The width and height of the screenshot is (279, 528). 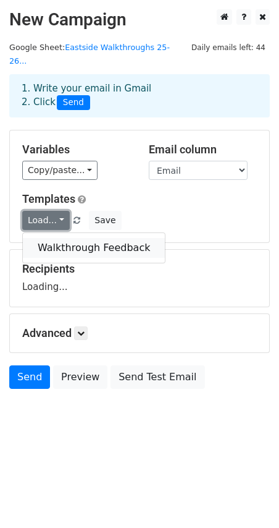 What do you see at coordinates (46, 220) in the screenshot?
I see `a: Load...` at bounding box center [46, 220].